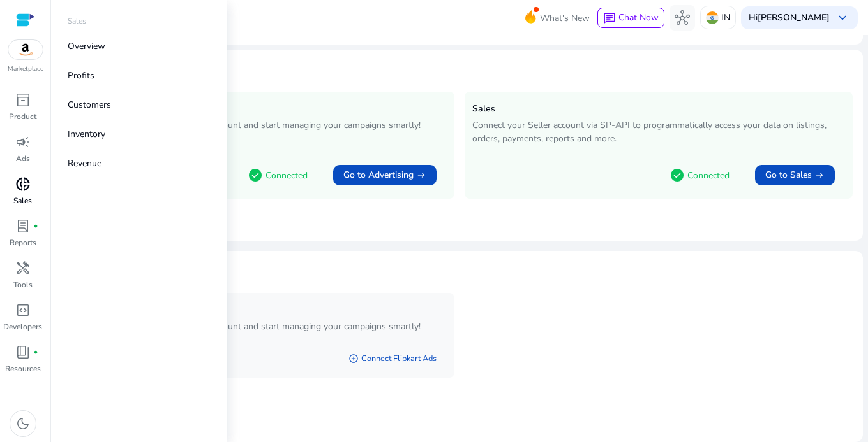 The height and width of the screenshot is (442, 868). Describe the element at coordinates (789, 18) in the screenshot. I see `p: Hi` at that location.